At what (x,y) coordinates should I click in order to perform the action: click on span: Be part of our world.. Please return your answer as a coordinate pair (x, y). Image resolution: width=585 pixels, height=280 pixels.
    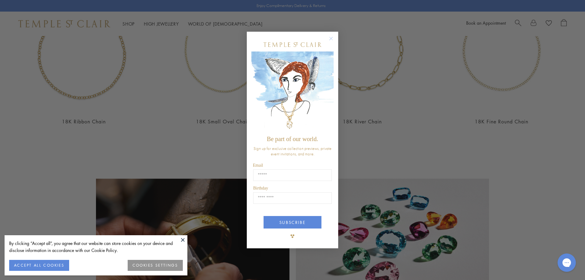
    Looking at the image, I should click on (292, 139).